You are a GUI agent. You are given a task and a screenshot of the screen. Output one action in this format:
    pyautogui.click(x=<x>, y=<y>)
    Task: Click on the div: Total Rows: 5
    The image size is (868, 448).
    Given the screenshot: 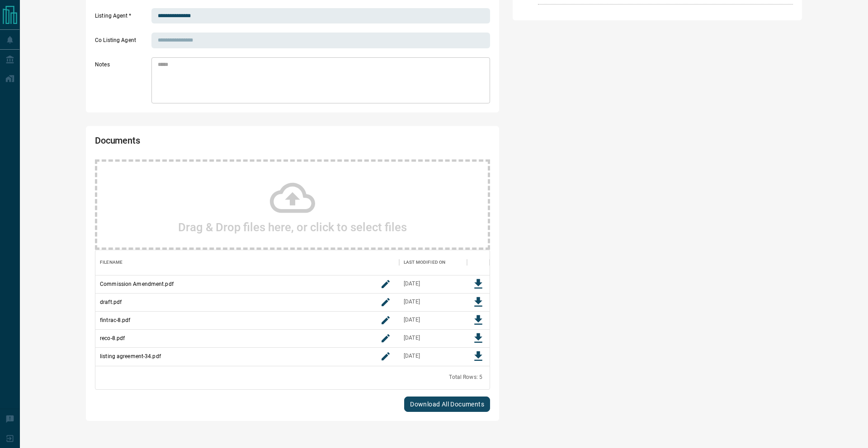 What is the action you would take?
    pyautogui.click(x=465, y=377)
    